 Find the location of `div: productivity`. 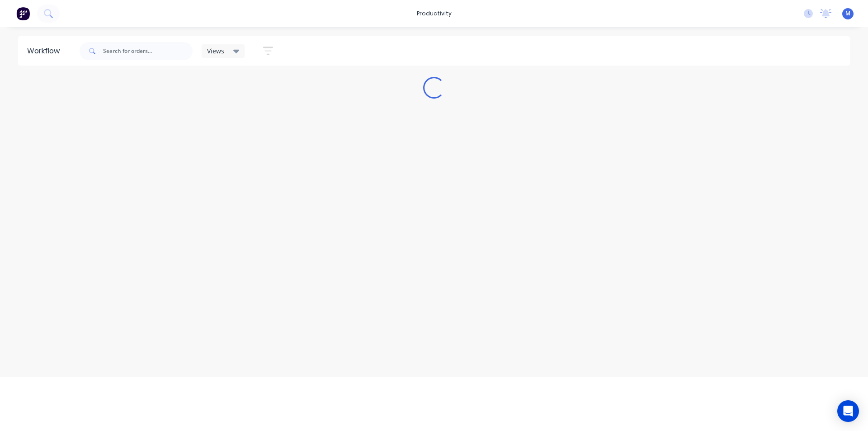

div: productivity is located at coordinates (434, 14).